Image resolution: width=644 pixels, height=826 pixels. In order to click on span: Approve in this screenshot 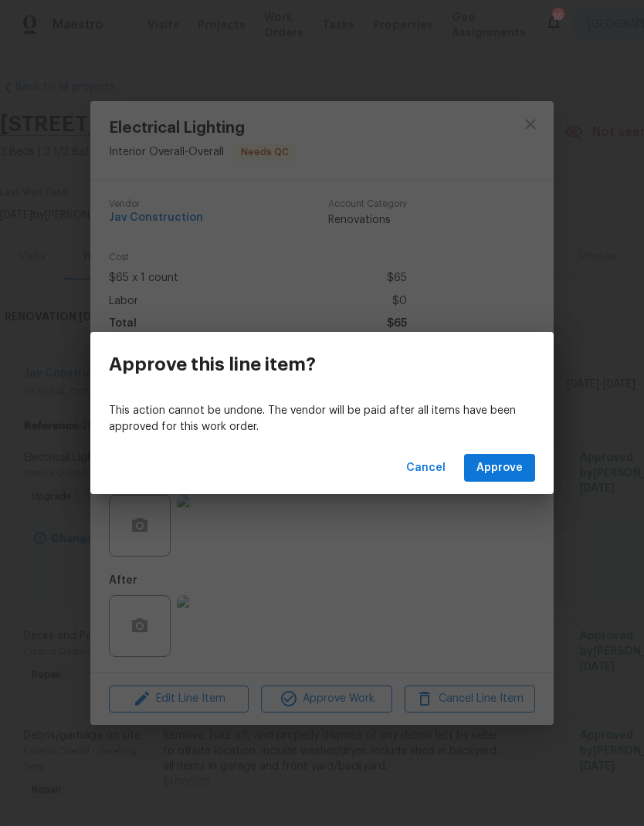, I will do `click(500, 468)`.